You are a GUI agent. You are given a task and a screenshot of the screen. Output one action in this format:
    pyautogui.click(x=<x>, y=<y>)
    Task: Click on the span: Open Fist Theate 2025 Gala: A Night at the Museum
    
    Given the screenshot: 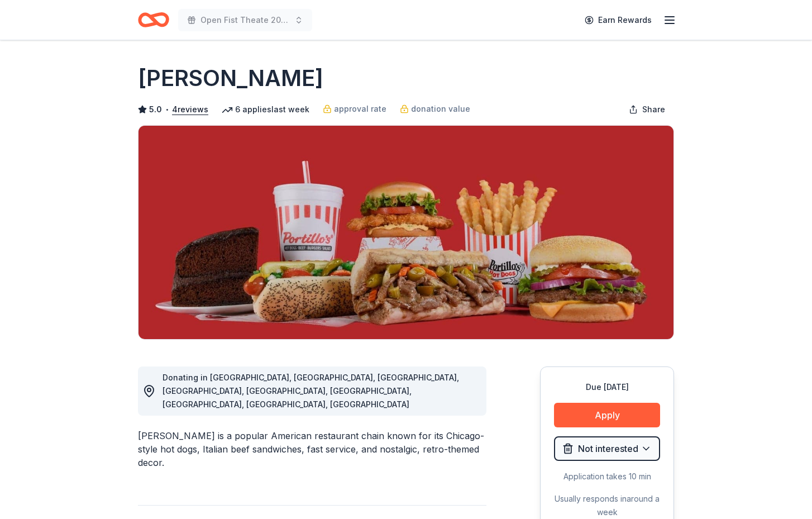 What is the action you would take?
    pyautogui.click(x=245, y=20)
    